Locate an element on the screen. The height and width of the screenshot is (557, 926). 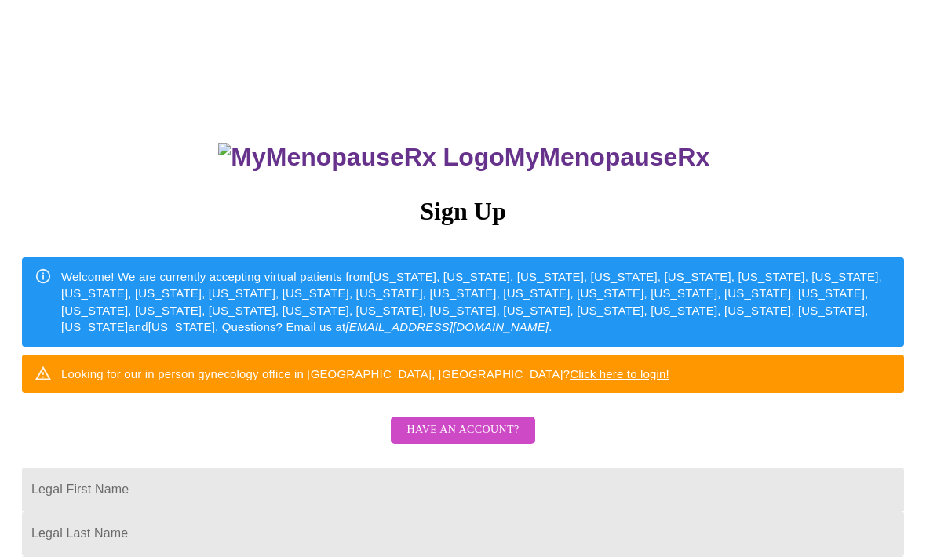
button: Have an account? is located at coordinates (462, 430).